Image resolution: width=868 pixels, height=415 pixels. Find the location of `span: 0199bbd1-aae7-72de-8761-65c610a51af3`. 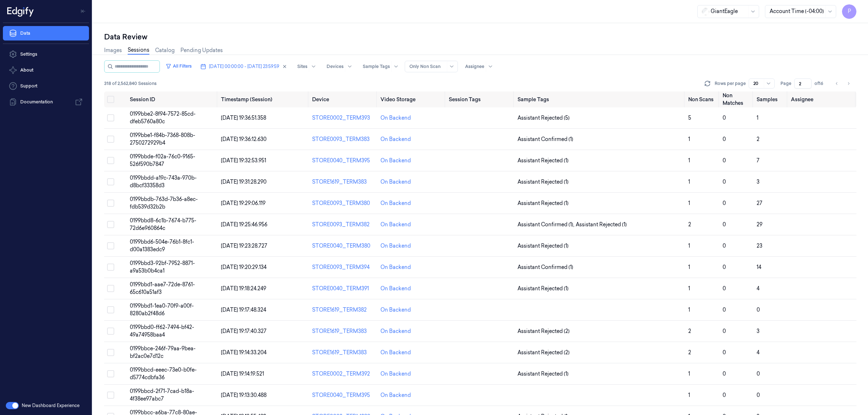

span: 0199bbd1-aae7-72de-8761-65c610a51af3 is located at coordinates (162, 288).